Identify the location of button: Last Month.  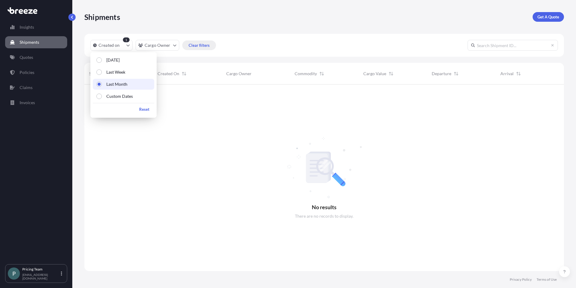
(124, 84).